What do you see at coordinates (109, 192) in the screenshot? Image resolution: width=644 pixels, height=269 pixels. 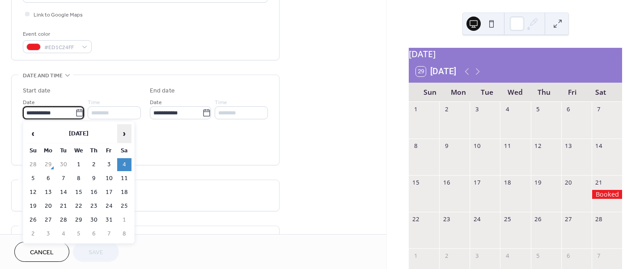 I see `td: 17` at bounding box center [109, 192].